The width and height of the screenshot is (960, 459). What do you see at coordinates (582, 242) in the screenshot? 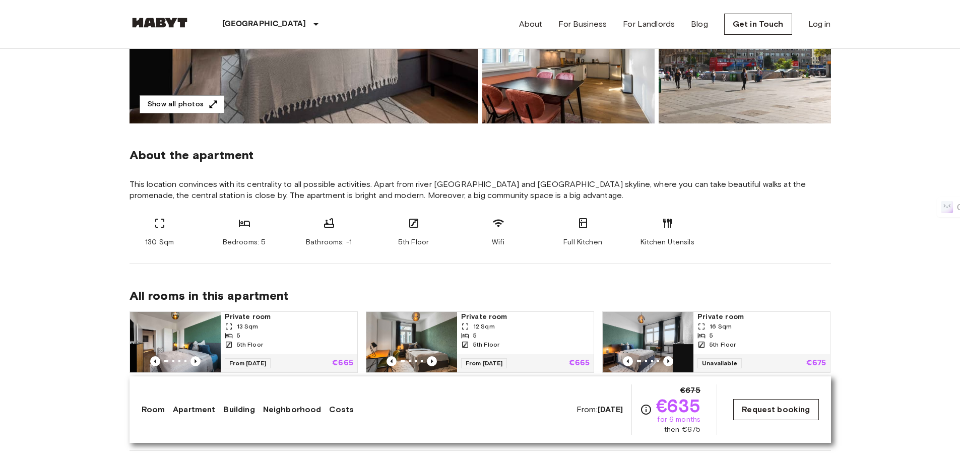
I see `span: Full Kitchen` at bounding box center [582, 242].